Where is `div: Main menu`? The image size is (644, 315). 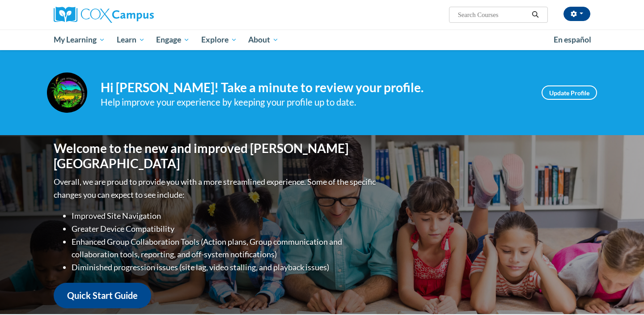
div: Main menu is located at coordinates (322, 40).